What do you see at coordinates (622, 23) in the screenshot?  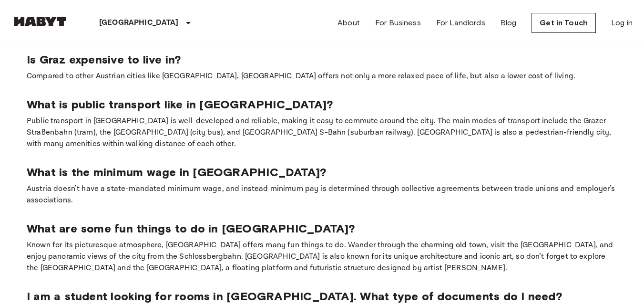 I see `a: Log in` at bounding box center [622, 23].